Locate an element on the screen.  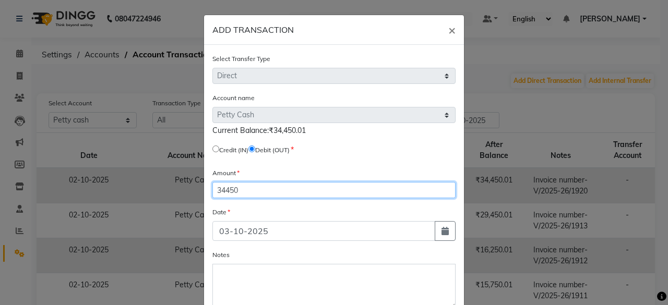
label: Account name is located at coordinates (233, 98).